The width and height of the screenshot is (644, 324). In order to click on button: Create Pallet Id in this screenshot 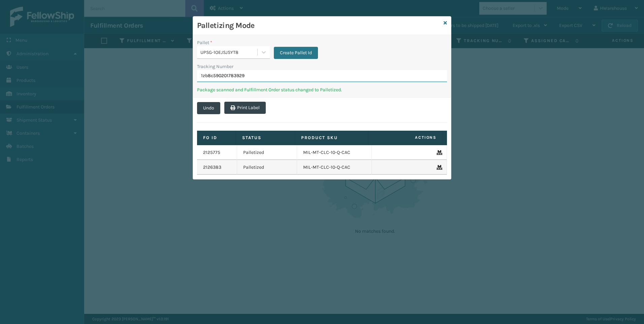, I will do `click(296, 53)`.